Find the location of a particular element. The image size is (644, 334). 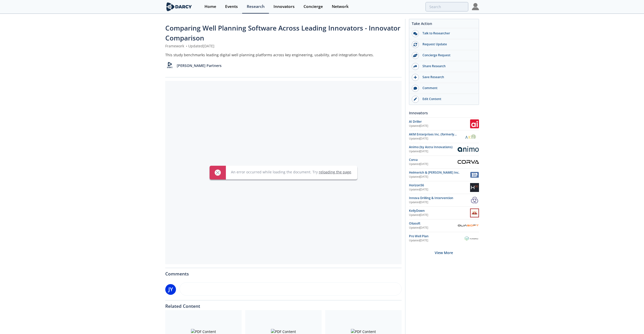

div: Horizon56 is located at coordinates (440, 185).